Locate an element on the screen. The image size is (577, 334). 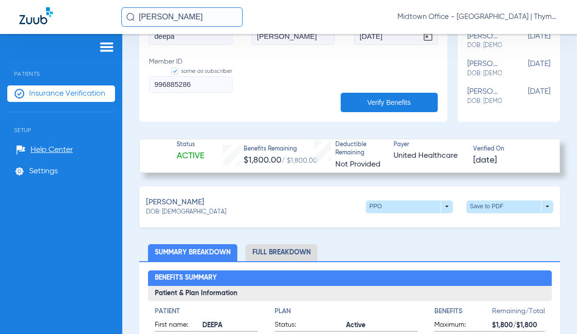
button: Save to PDF is located at coordinates (509, 207).